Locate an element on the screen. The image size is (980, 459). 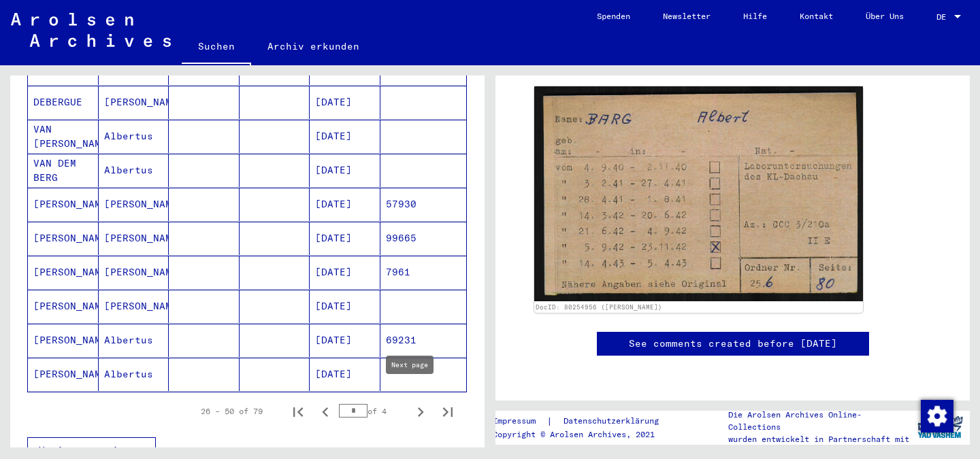
span: DE is located at coordinates (944, 17).